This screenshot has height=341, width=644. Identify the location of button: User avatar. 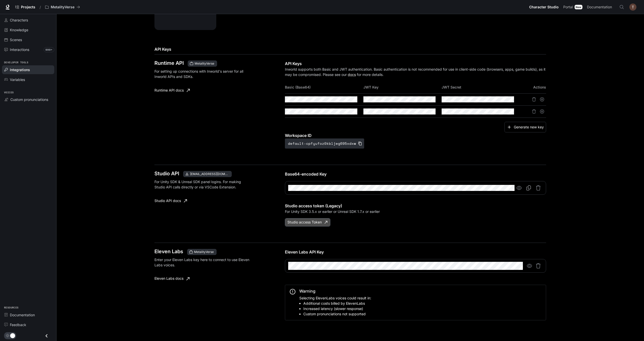
(633, 7).